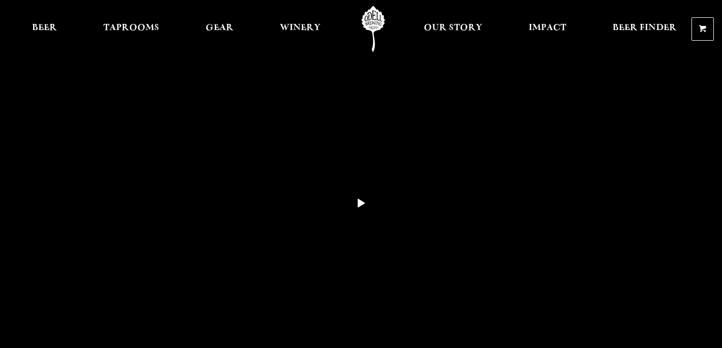 The width and height of the screenshot is (722, 348). Describe the element at coordinates (300, 29) in the screenshot. I see `a: Winery` at that location.